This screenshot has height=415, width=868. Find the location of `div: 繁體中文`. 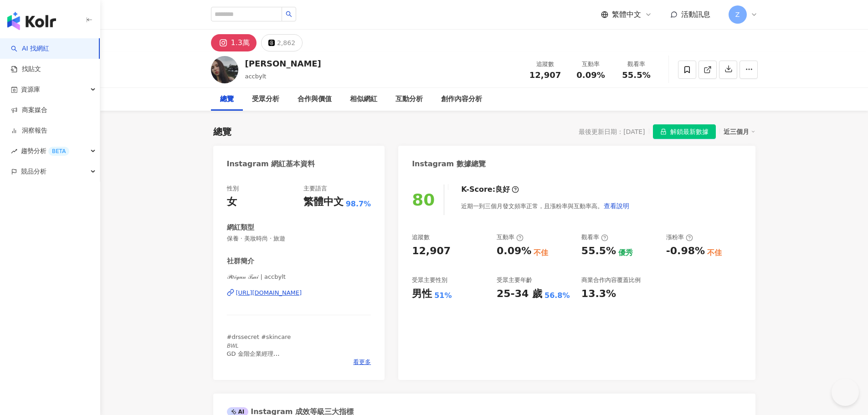

div: 繁體中文 is located at coordinates (323, 202).